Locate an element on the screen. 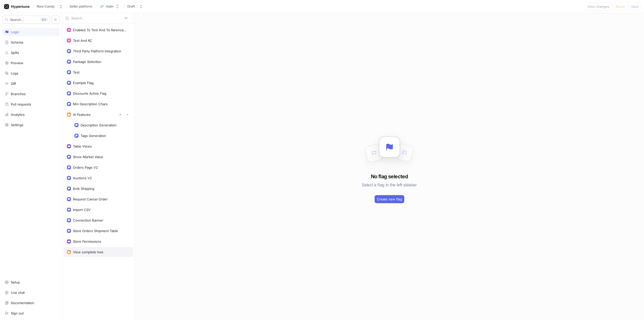  div: K is located at coordinates (44, 20).